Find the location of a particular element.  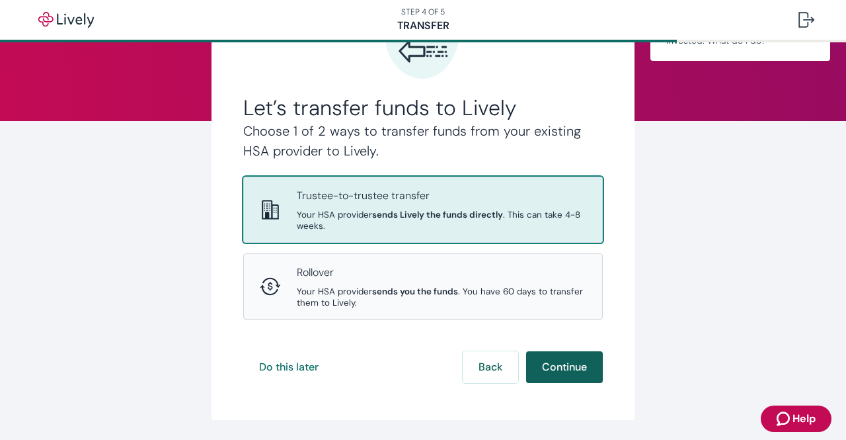

button: RolloverRolloverYour HSA providersends you the funds. You have 60 days to transfer them to Lively. is located at coordinates (423, 286).